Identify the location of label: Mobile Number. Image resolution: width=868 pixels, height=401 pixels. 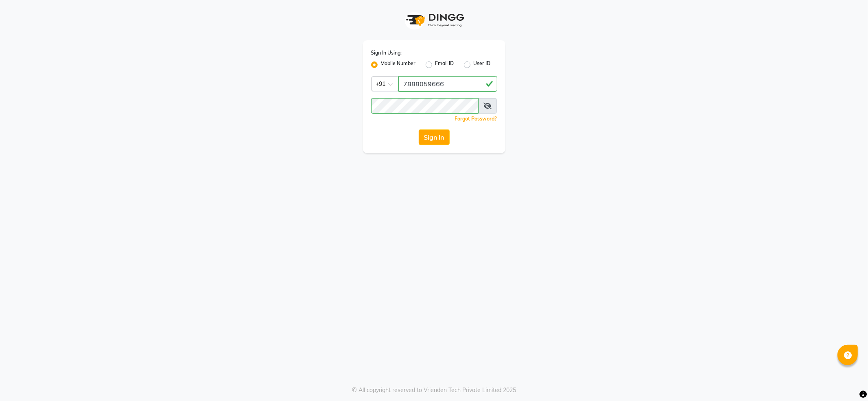
(399, 65).